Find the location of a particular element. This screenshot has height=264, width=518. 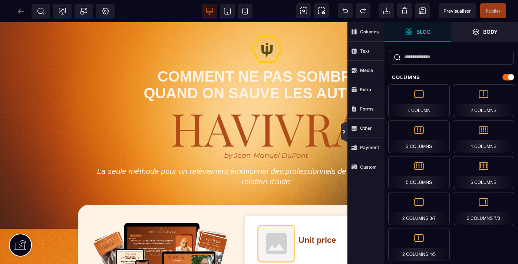

span: Preview is located at coordinates (457, 11).